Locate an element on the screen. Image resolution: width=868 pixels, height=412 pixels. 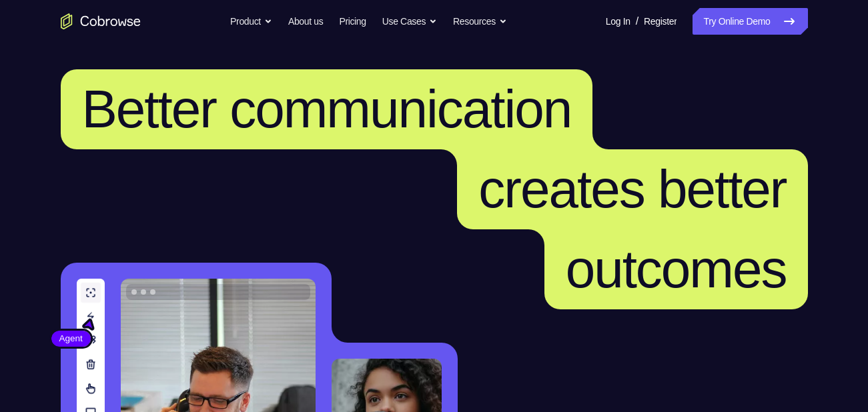
button: Use Cases is located at coordinates (409, 21).